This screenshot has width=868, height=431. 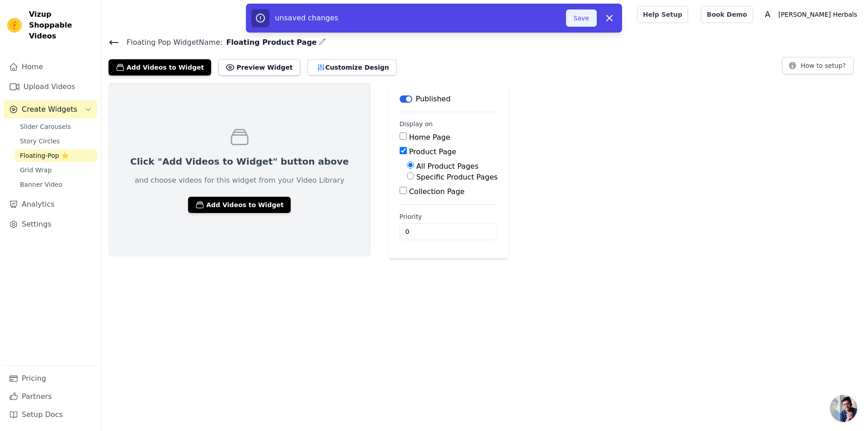 What do you see at coordinates (50, 224) in the screenshot?
I see `a: Settings` at bounding box center [50, 224].